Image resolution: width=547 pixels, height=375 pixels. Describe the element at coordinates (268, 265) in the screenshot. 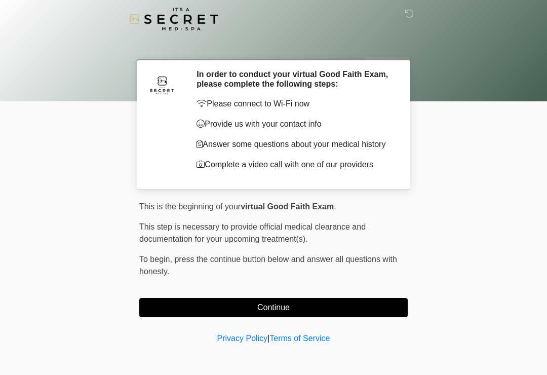

I see `span: press the continue button below and answer all questions with honesty.` at that location.